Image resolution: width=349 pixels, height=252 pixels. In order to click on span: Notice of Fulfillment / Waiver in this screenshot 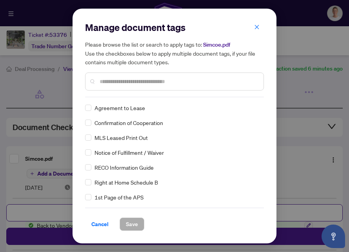, I will do `click(129, 152)`.